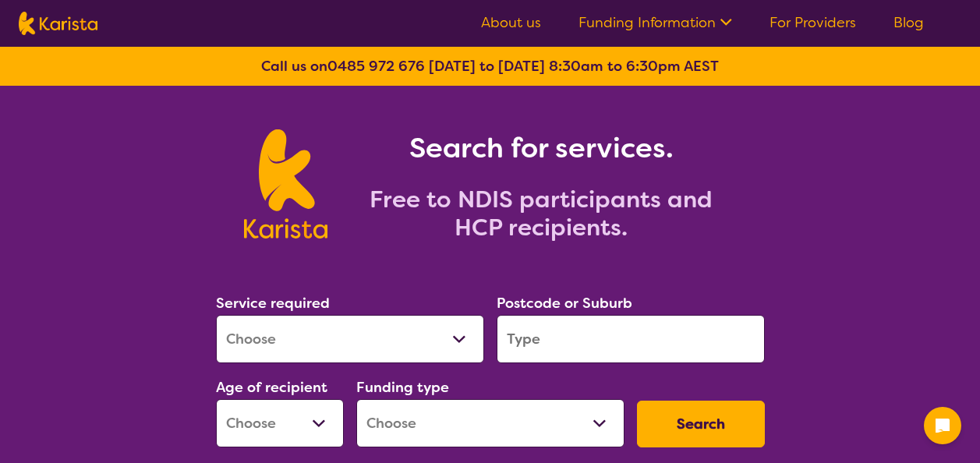 This screenshot has width=980, height=463. Describe the element at coordinates (542, 148) in the screenshot. I see `h1: Search for services.` at that location.